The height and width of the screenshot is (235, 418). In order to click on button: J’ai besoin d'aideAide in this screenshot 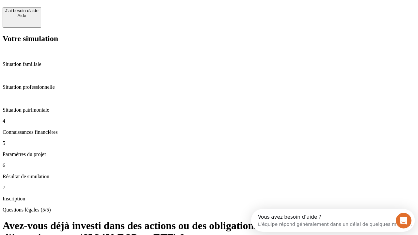, I will do `click(22, 17)`.